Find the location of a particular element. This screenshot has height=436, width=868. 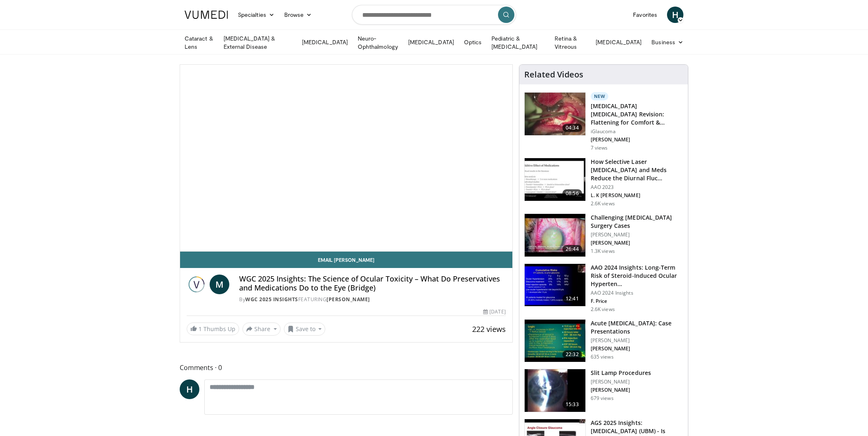

span: 26:44 is located at coordinates (572, 249).